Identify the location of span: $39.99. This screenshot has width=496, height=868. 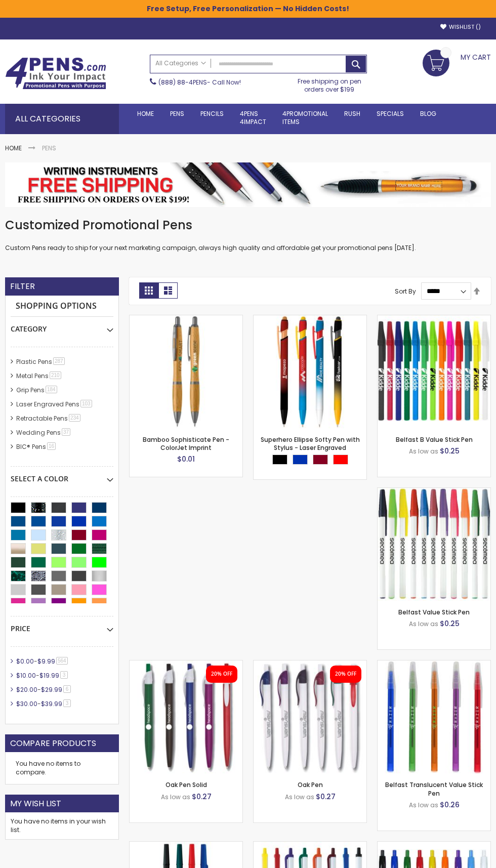
(52, 704).